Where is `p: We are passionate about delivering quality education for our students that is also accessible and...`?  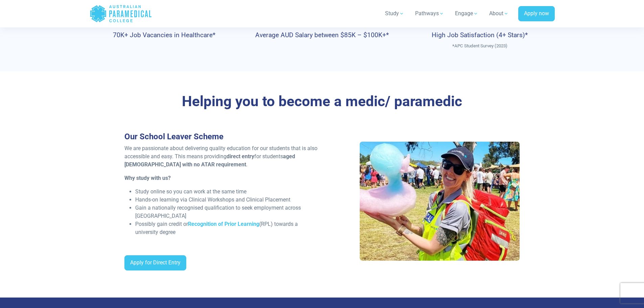
p: We are passionate about delivering quality education for our students that is also accessible and... is located at coordinates (221, 157).